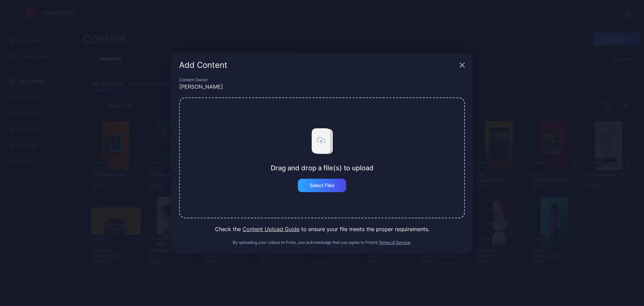  I want to click on div: Drag and drop a file(s) to upload, so click(322, 168).